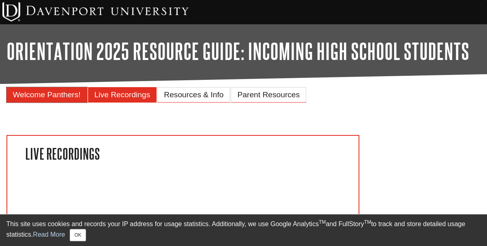  Describe the element at coordinates (244, 230) in the screenshot. I see `div: This site uses cookies and records your IP address for usage statistics. Additionally, we use Goo...` at that location.